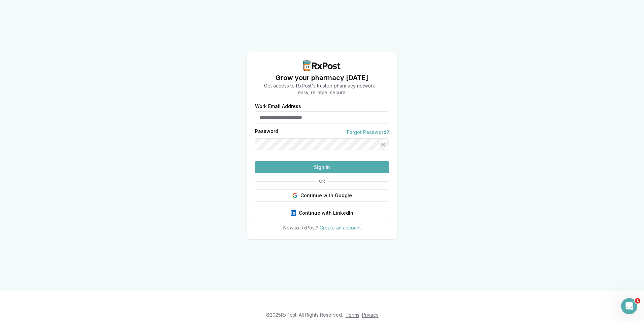  What do you see at coordinates (267, 132) in the screenshot?
I see `label: Password` at bounding box center [267, 132].